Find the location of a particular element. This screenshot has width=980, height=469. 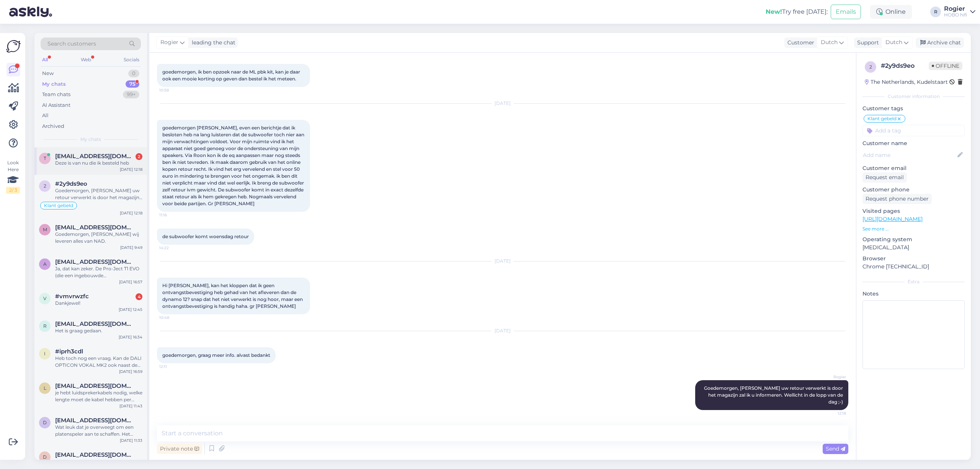

p: Customer tags is located at coordinates (913, 108).